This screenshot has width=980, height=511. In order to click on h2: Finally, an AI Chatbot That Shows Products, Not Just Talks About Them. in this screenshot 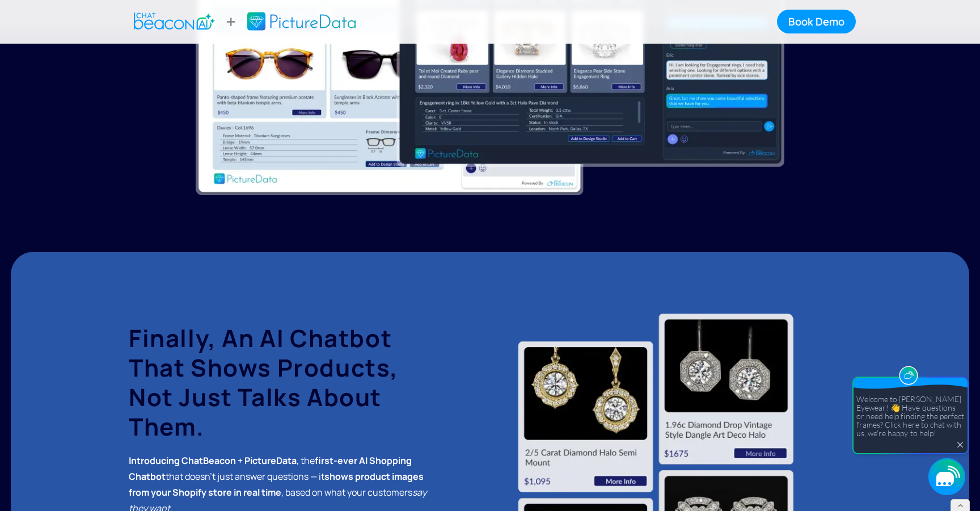, I will do `click(285, 383)`.